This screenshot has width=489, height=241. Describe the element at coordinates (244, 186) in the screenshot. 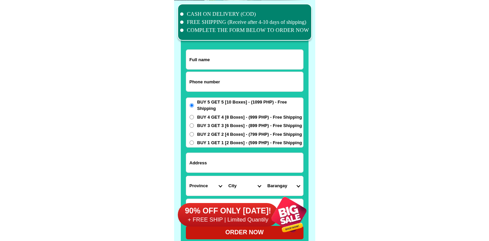

I see `select: Select district` at that location.